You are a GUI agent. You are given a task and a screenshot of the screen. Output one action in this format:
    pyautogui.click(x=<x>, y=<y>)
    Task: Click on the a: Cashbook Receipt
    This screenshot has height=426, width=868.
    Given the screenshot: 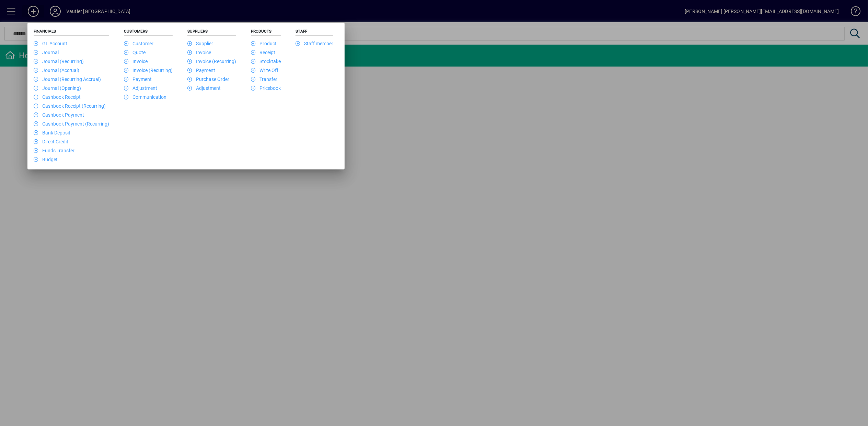 What is the action you would take?
    pyautogui.click(x=57, y=97)
    